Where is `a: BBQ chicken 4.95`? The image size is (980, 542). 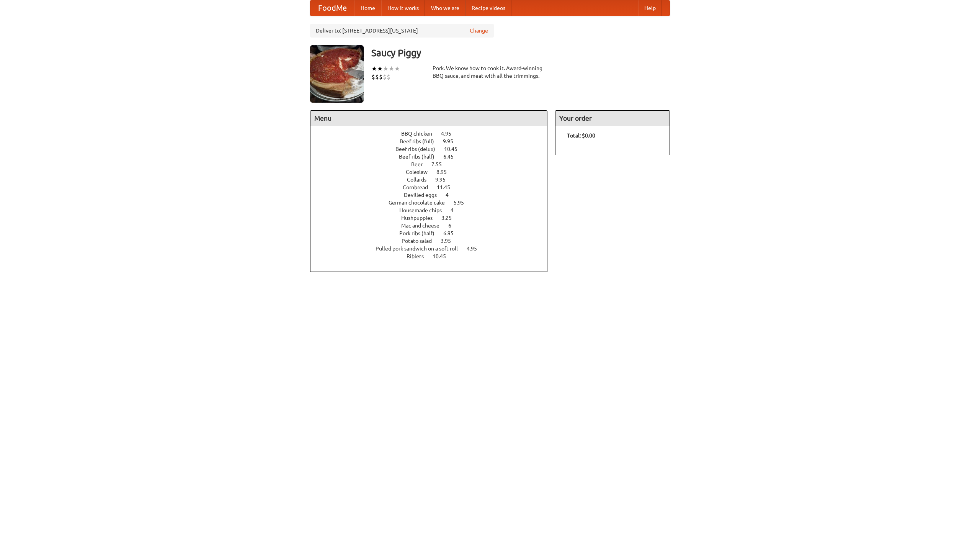 a: BBQ chicken 4.95 is located at coordinates (433, 134).